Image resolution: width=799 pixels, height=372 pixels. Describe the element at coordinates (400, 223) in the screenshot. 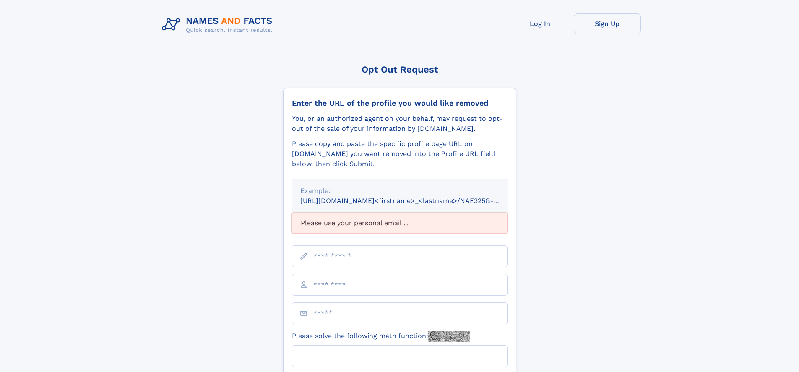

I see `div: Please use your personal email ...` at that location.